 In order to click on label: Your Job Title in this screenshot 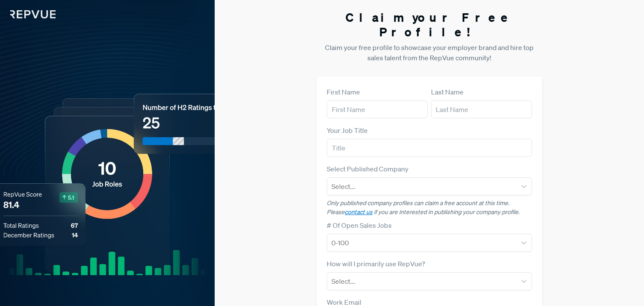, I will do `click(347, 130)`.